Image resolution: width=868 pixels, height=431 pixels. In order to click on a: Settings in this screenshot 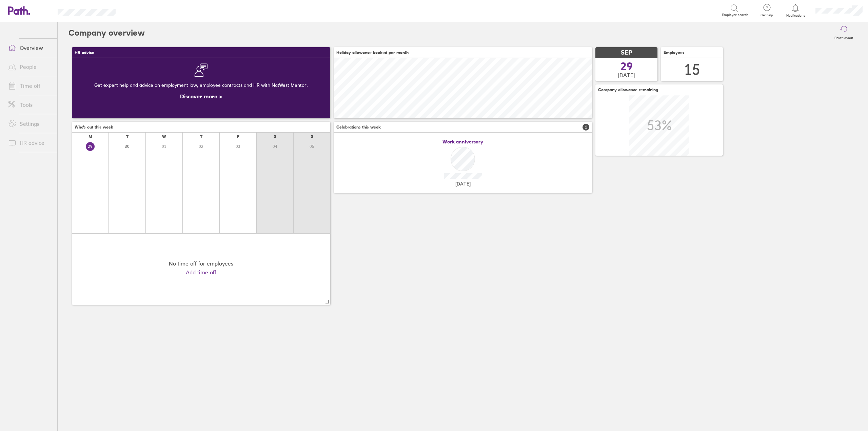, I will do `click(30, 124)`.